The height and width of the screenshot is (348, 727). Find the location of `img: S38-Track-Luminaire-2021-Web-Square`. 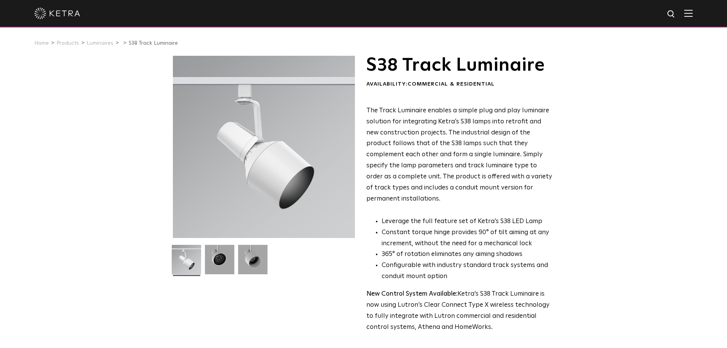

img: S38-Track-Luminaire-2021-Web-Square is located at coordinates (186, 262).